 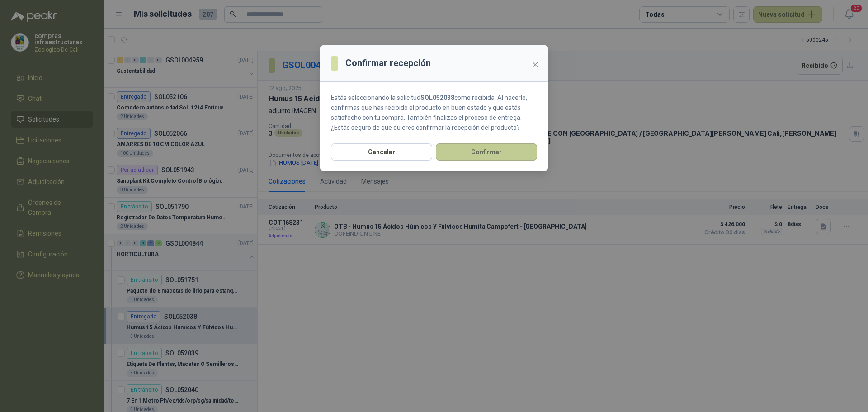 I want to click on button: Close, so click(x=535, y=64).